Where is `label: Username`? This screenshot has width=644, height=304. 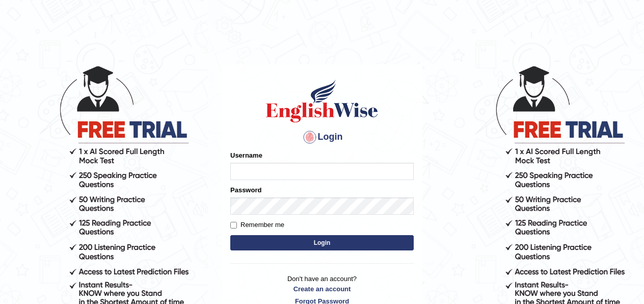
label: Username is located at coordinates (246, 155).